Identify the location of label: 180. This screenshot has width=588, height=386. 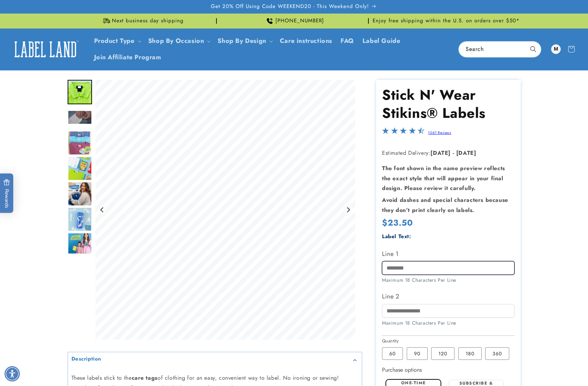
(470, 354).